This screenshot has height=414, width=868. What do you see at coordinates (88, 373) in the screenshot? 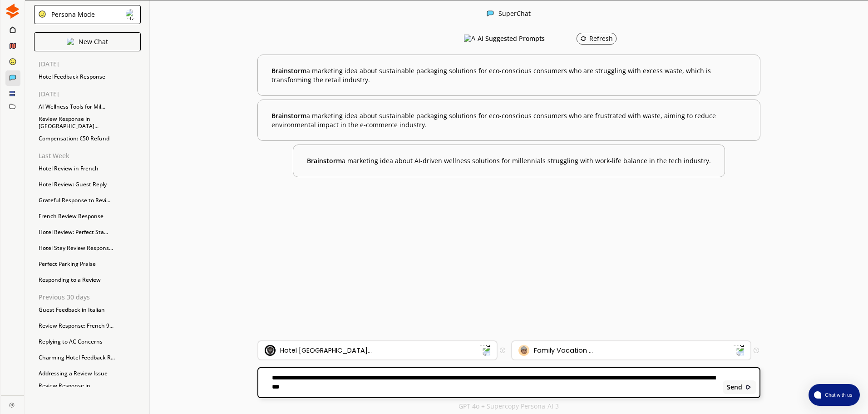
I see `div: Addressing a Review Issue` at bounding box center [88, 373].